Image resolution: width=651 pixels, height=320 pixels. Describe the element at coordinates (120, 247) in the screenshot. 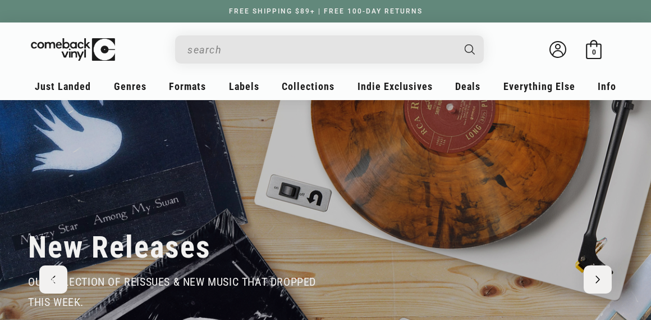

I see `h2: New Releases` at that location.